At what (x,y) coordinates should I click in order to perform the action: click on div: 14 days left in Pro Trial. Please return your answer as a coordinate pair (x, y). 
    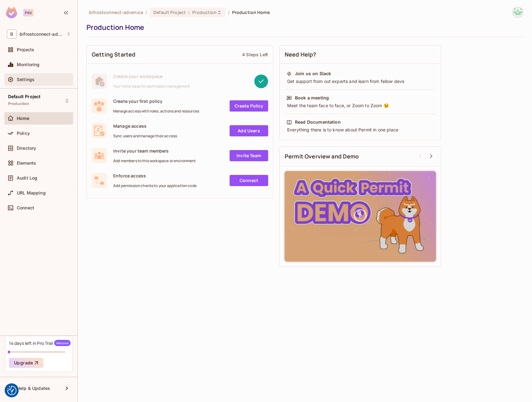
    Looking at the image, I should click on (40, 343).